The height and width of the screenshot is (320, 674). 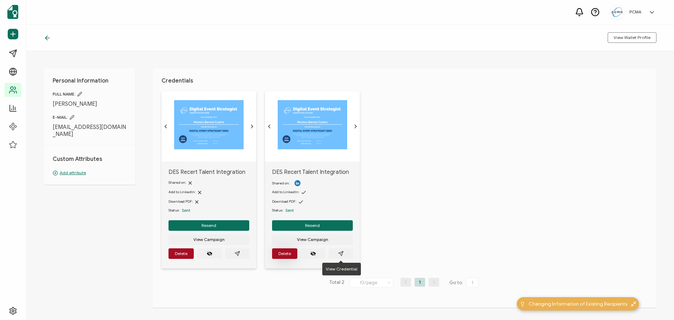 I want to click on span: Go to, so click(x=465, y=282).